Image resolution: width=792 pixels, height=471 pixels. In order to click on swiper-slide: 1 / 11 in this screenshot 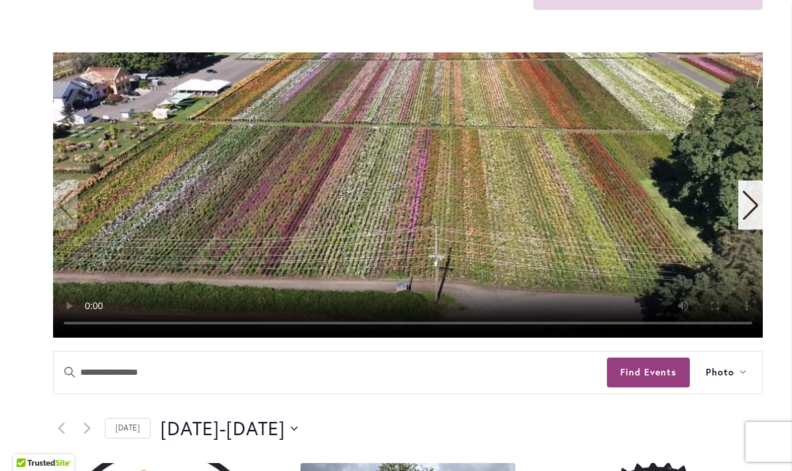, I will do `click(408, 195)`.